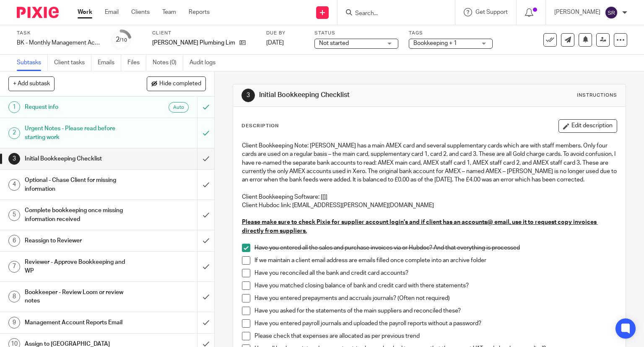  What do you see at coordinates (79, 241) in the screenshot?
I see `h1: Reassign to Reviewer` at bounding box center [79, 241].